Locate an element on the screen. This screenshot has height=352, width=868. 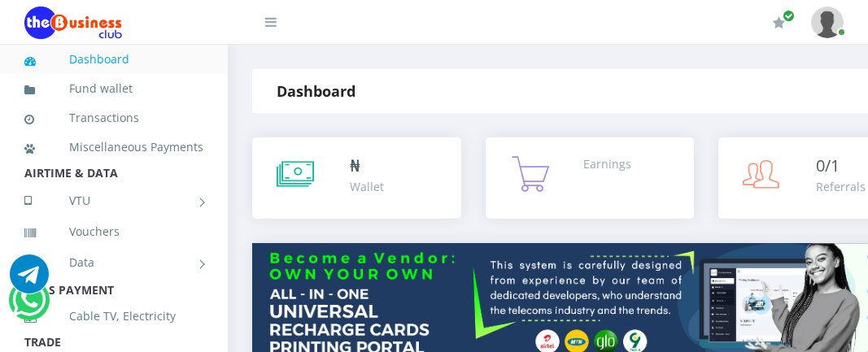
a: VTU is located at coordinates (114, 201).